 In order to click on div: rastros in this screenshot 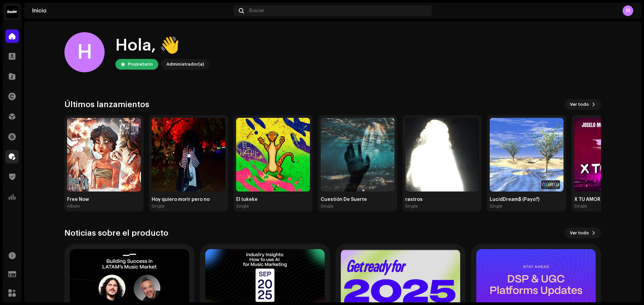, I will do `click(442, 199)`.